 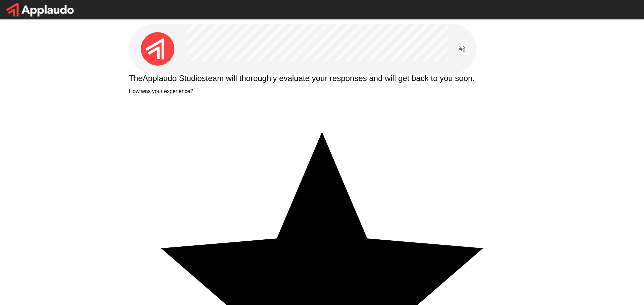 What do you see at coordinates (135, 78) in the screenshot?
I see `span: The` at bounding box center [135, 78].